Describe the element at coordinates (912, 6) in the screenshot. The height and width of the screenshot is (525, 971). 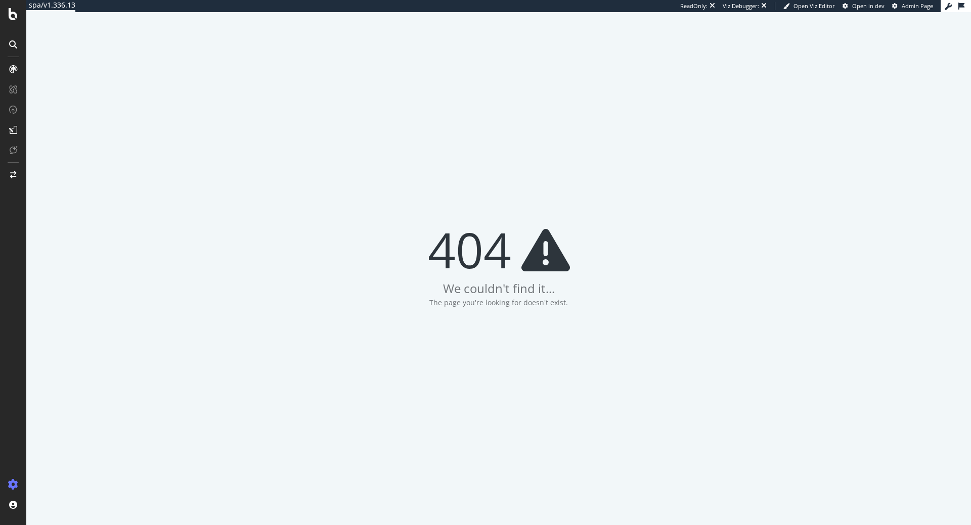
I see `a: Admin Page` at that location.